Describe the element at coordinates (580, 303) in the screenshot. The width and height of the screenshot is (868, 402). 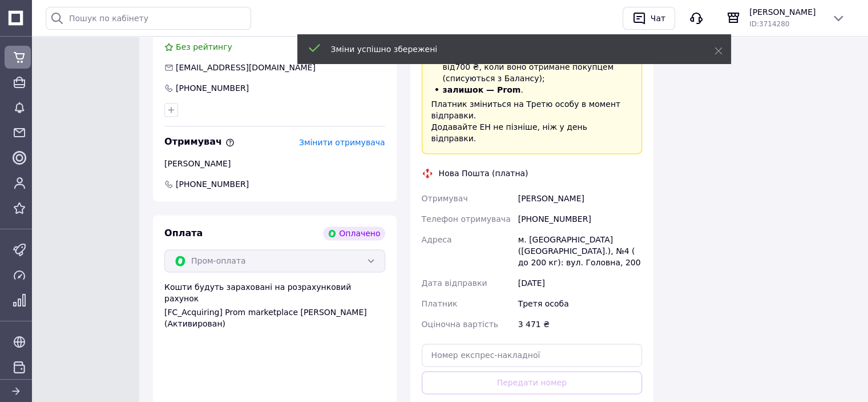
I see `div: Третя особа` at that location.